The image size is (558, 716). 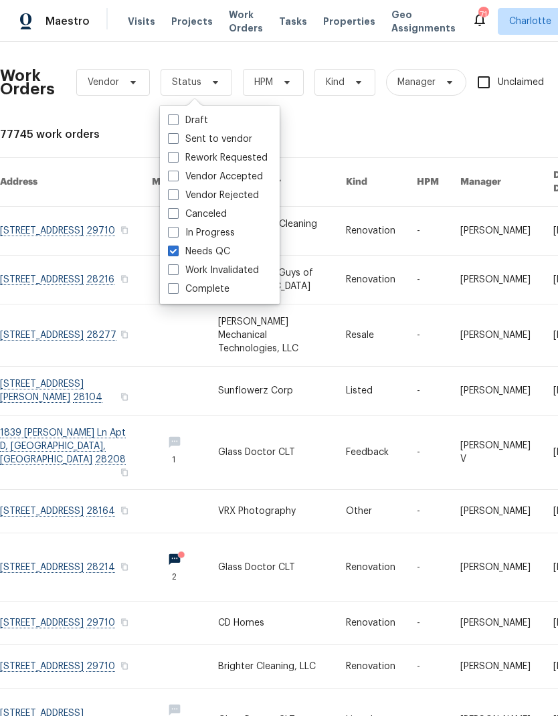 I want to click on span: Kind, so click(x=335, y=82).